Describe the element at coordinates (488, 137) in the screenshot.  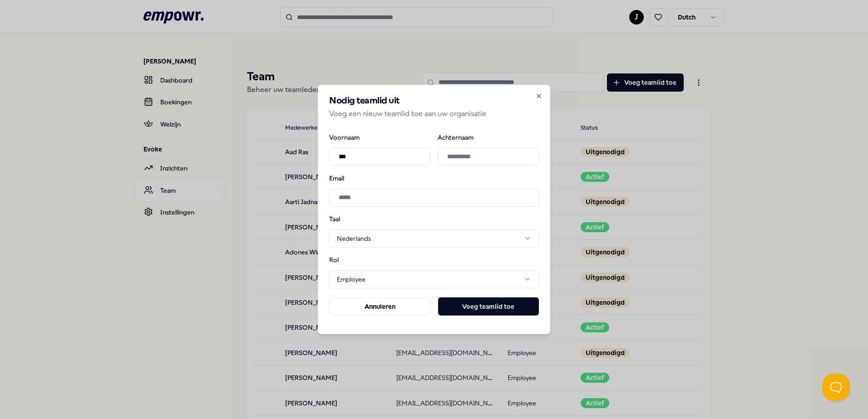
I see `label: Achternaam` at that location.